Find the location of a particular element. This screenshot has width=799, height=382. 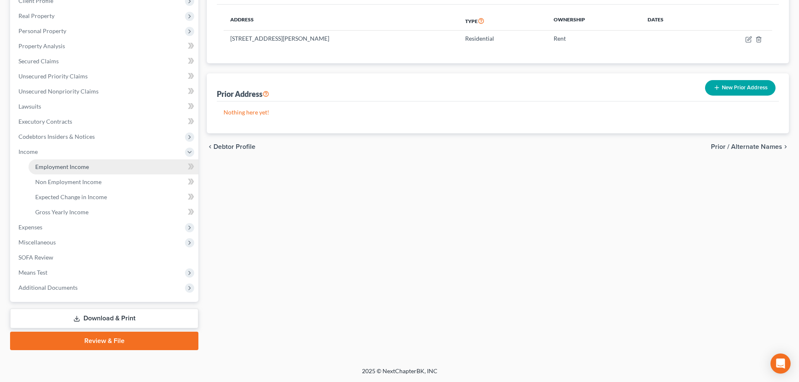

span: Personal Property is located at coordinates (42, 31).